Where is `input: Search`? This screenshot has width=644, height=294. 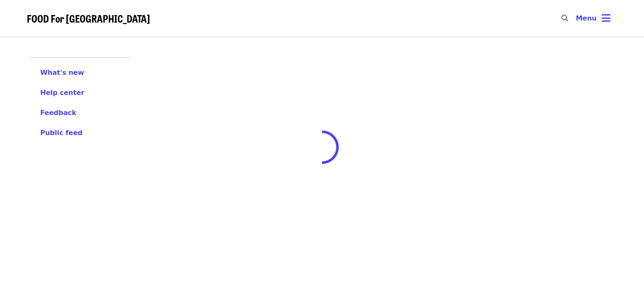 input: Search is located at coordinates (576, 18).